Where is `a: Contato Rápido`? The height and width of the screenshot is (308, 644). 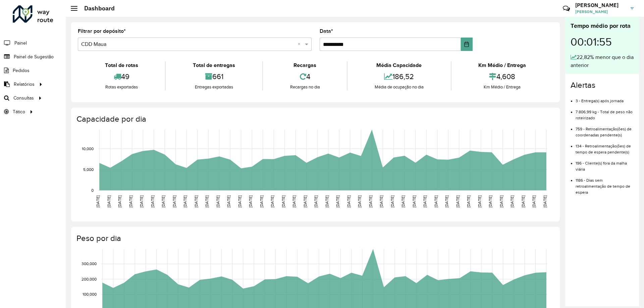
a: Contato Rápido is located at coordinates (566, 8).